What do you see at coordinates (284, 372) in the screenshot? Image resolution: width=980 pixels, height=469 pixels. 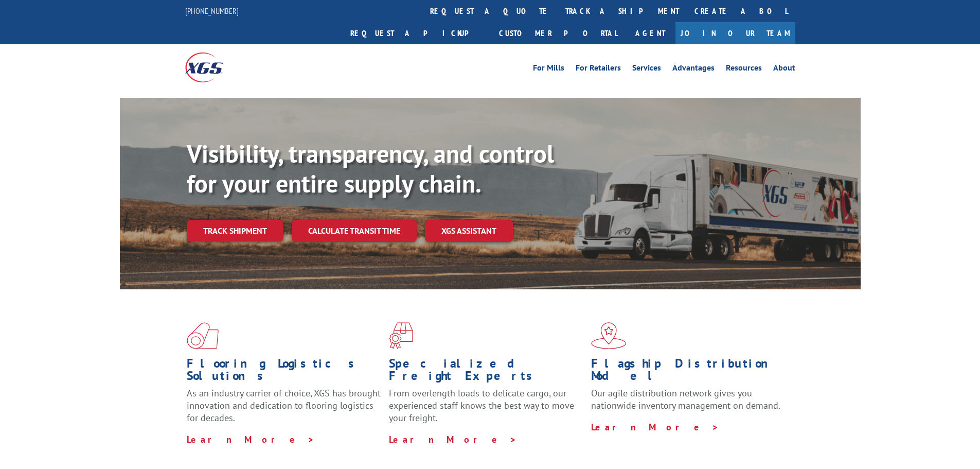 I see `h1: Flooring Logistics Solutions` at bounding box center [284, 372].